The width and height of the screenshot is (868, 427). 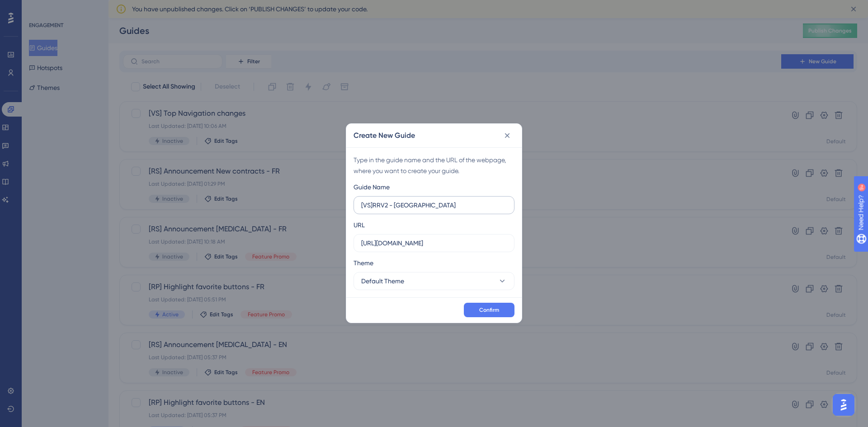 What do you see at coordinates (14, 14) in the screenshot?
I see `button: Open AI Assistant Launcher` at bounding box center [14, 14].